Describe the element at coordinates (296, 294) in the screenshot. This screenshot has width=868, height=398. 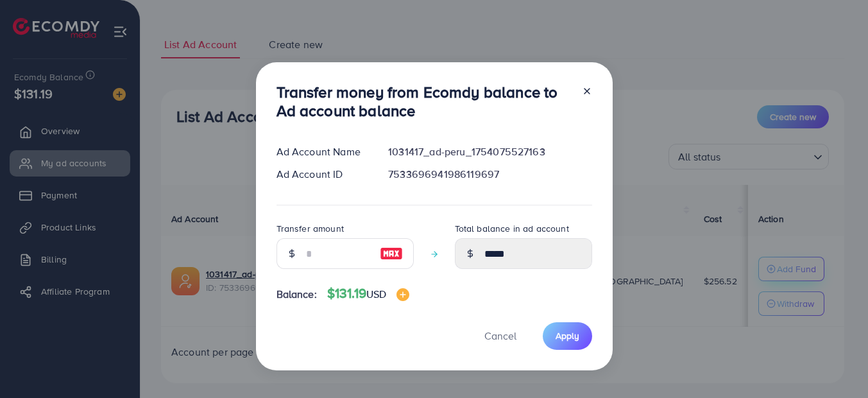
I see `span: Balance:` at that location.